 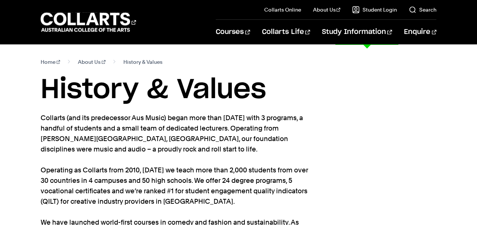 What do you see at coordinates (423, 10) in the screenshot?
I see `a: Search` at bounding box center [423, 10].